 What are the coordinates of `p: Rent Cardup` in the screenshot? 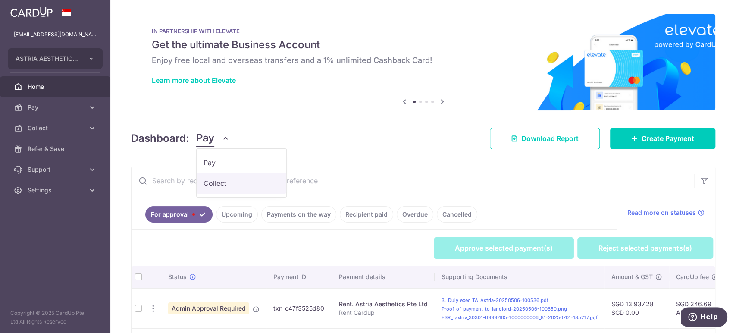 It's located at (383, 313).